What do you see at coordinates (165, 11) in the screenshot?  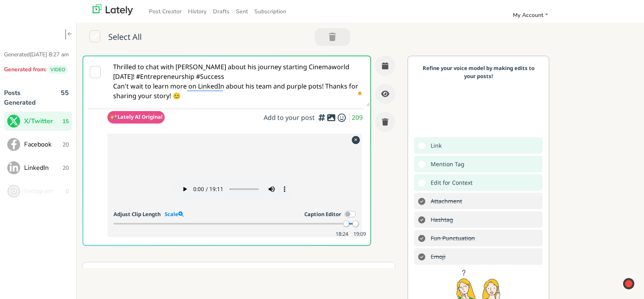 I see `a: Post Creator` at bounding box center [165, 11].